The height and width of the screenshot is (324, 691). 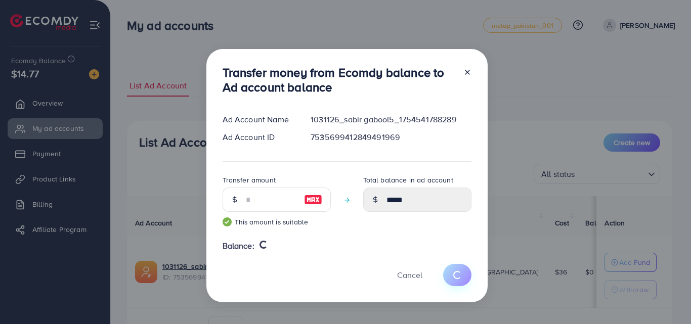 I want to click on div: 7535699412849491969, so click(x=391, y=137).